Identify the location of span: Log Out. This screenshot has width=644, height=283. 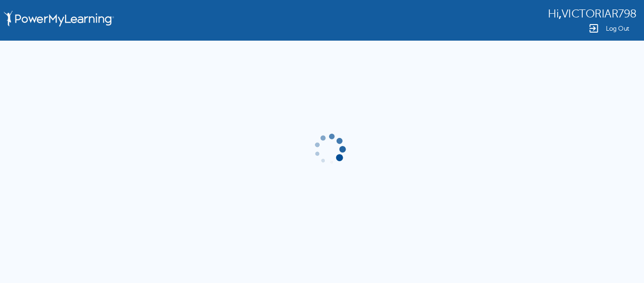
(617, 28).